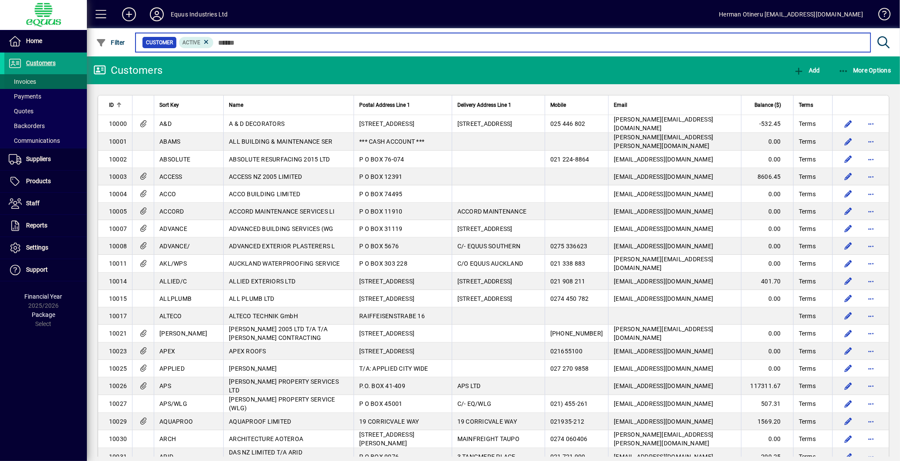  What do you see at coordinates (46, 248) in the screenshot?
I see `a: Settings` at bounding box center [46, 248].